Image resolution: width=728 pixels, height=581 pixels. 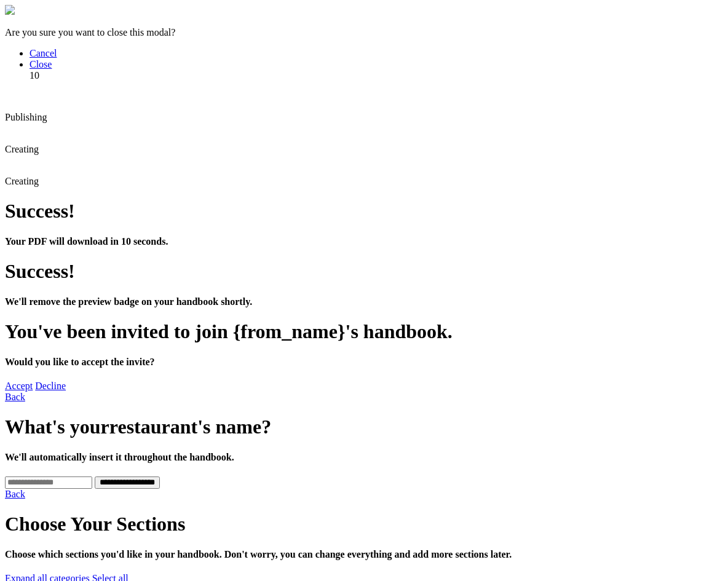 What do you see at coordinates (153, 426) in the screenshot?
I see `span: restaurant` at bounding box center [153, 426].